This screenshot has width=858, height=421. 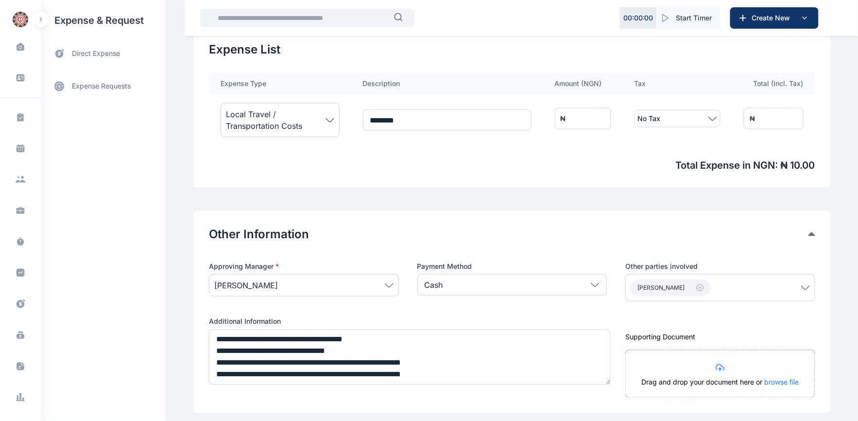 What do you see at coordinates (275, 120) in the screenshot?
I see `span: Local Travel / Transportation Costs` at bounding box center [275, 120].